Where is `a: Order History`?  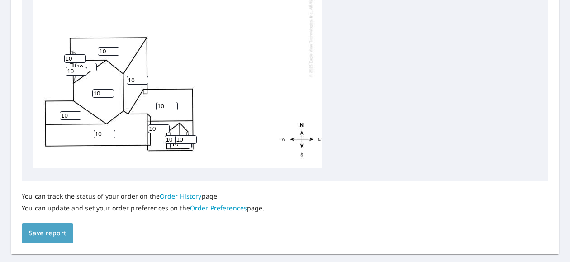 a: Order History is located at coordinates (181, 196).